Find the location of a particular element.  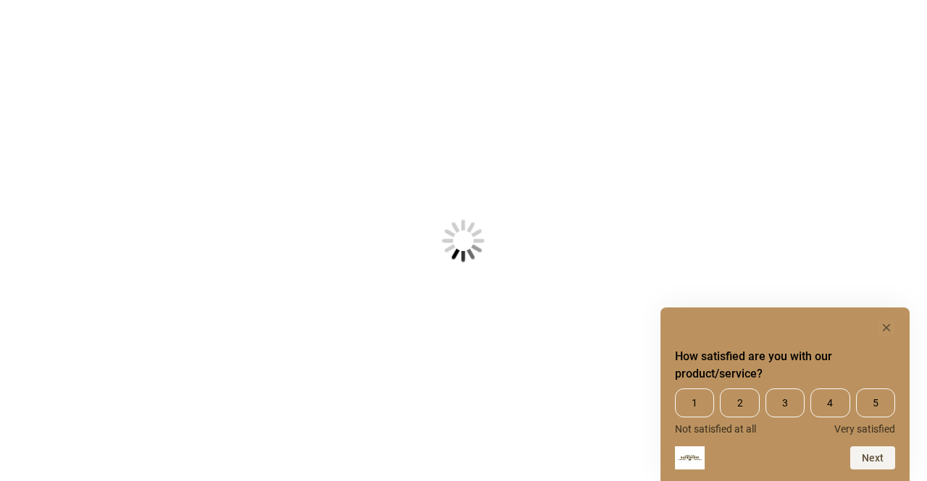

span: 4 is located at coordinates (830, 403).